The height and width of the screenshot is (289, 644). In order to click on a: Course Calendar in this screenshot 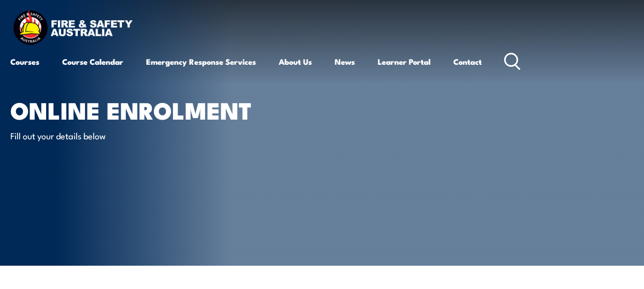, I will do `click(92, 62)`.